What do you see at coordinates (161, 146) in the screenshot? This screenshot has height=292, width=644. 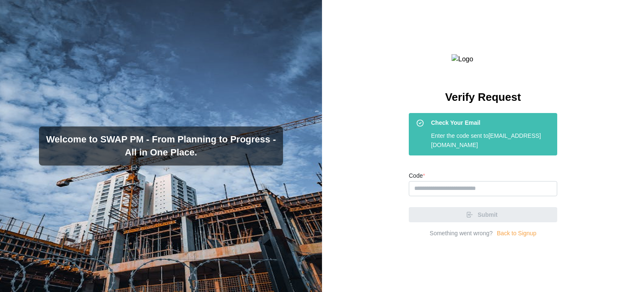 I see `h3: Welcome to SWAP PM - From Planning to Progress - All in One Place.` at bounding box center [161, 146].